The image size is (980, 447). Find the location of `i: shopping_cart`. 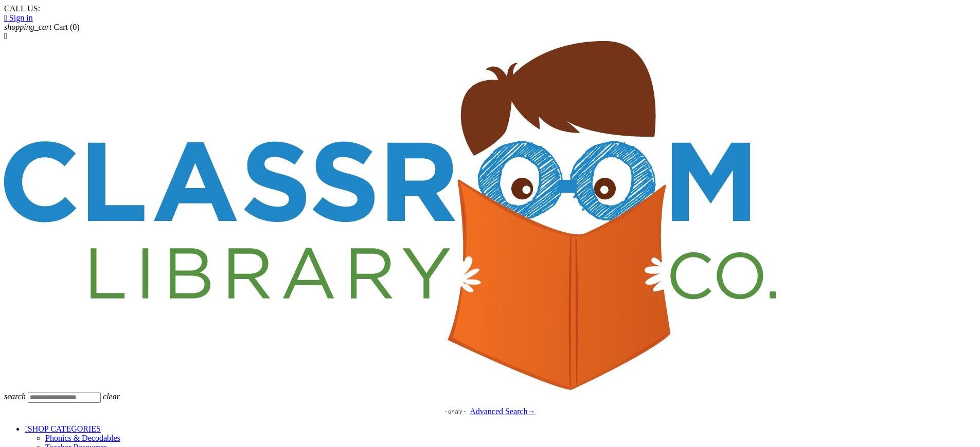

i: shopping_cart is located at coordinates (27, 27).